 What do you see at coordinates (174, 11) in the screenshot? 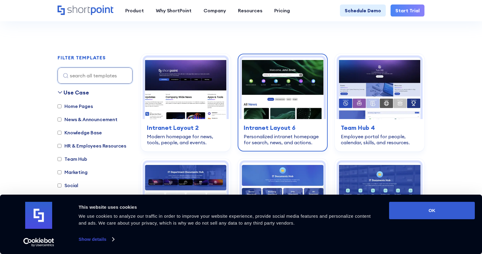
I see `a: Why ShortPoint` at bounding box center [174, 11].